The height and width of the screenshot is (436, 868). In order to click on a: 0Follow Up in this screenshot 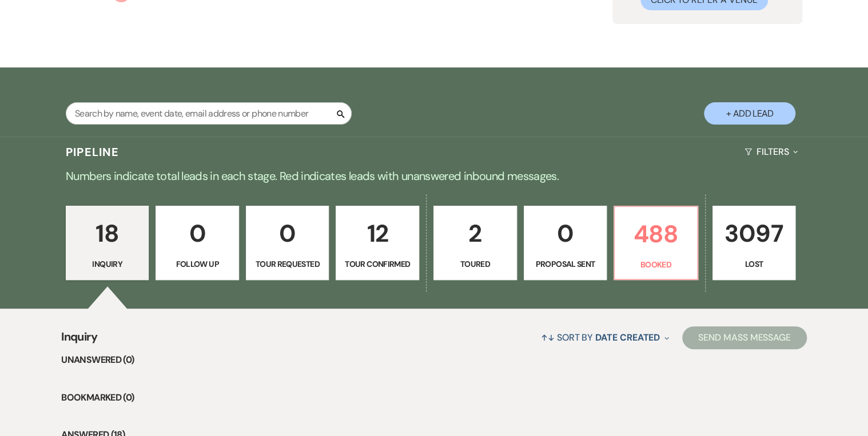, I will do `click(197, 243)`.